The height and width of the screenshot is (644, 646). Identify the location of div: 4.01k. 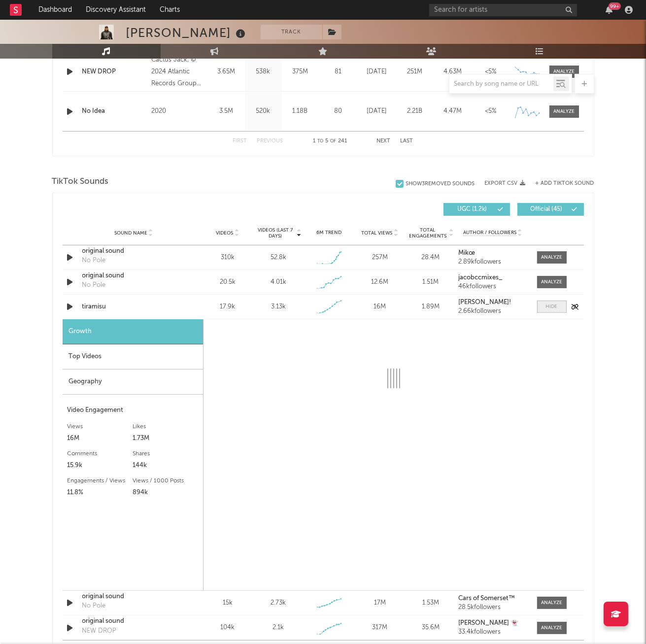
(279, 282).